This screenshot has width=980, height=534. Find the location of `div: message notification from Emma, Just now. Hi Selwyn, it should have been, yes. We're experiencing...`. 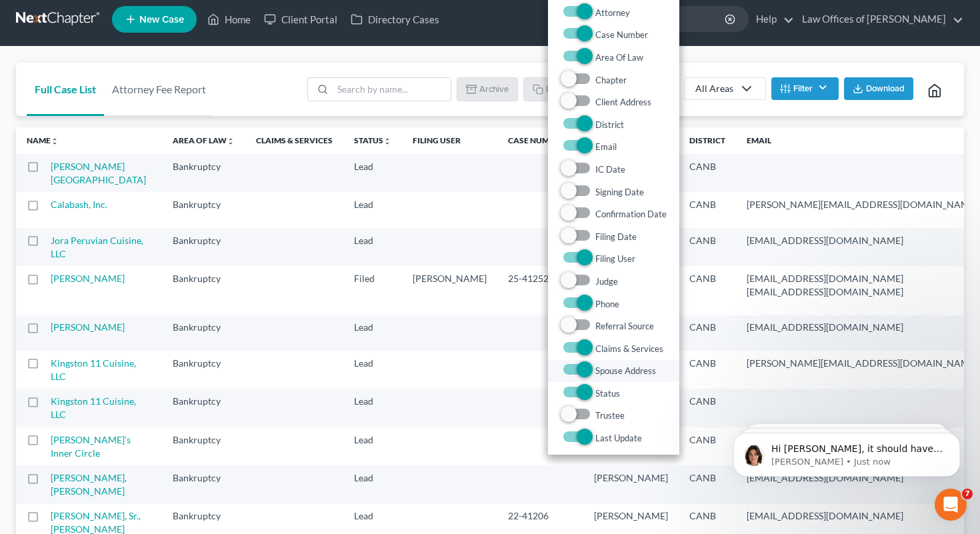

div: message notification from Emma, Just now. Hi Selwyn, it should have been, yes. We're experiencing... is located at coordinates (133, 50).